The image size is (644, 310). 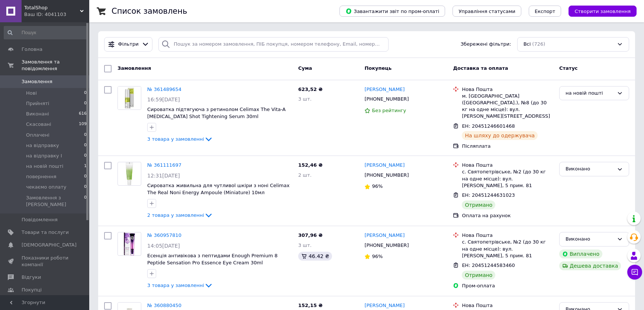 I want to click on span: TotalShop, so click(x=52, y=8).